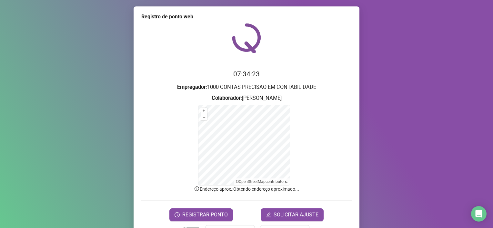 The width and height of the screenshot is (493, 228). What do you see at coordinates (226, 98) in the screenshot?
I see `strong: Colaborador` at bounding box center [226, 98].